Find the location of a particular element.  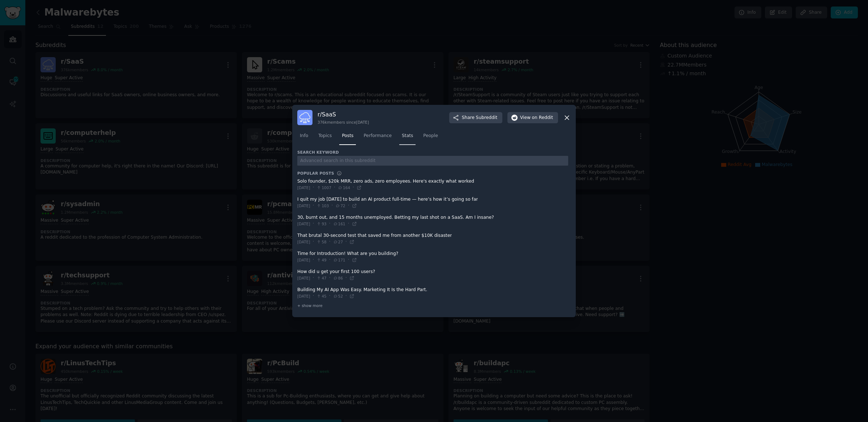

span: Posts is located at coordinates (347, 136).